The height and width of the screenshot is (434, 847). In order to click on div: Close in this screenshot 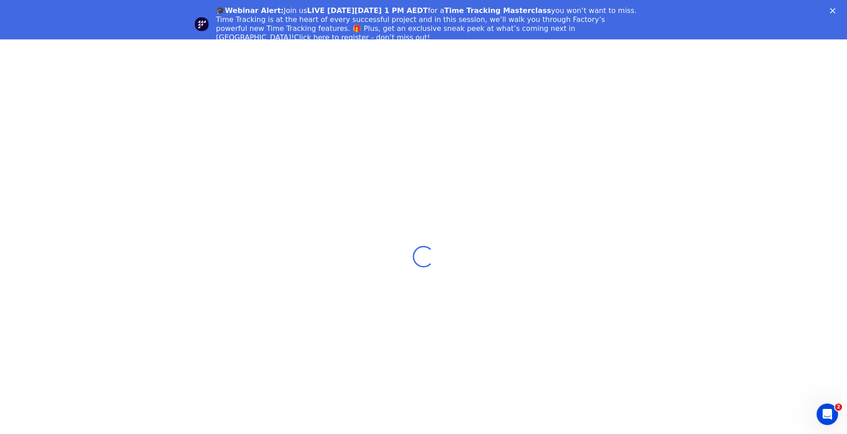, I will do `click(835, 11)`.